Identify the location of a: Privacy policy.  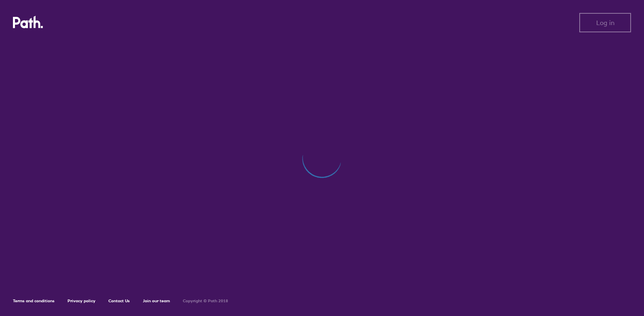
(82, 301).